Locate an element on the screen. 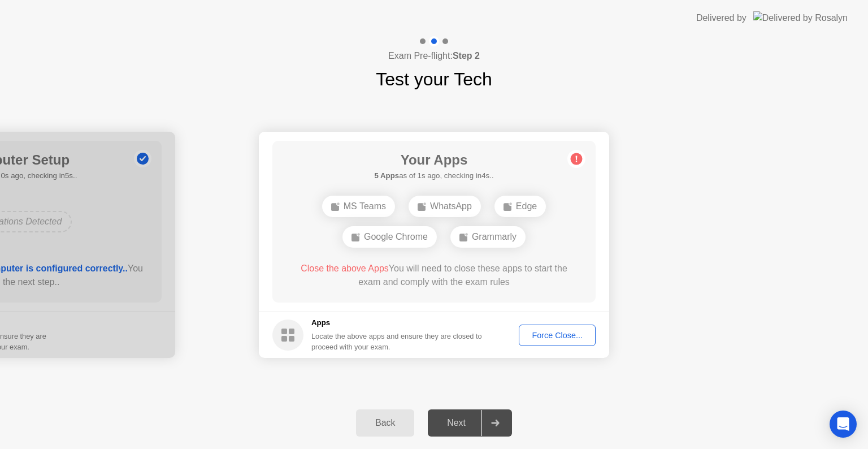  h5: Apps is located at coordinates (397, 323).